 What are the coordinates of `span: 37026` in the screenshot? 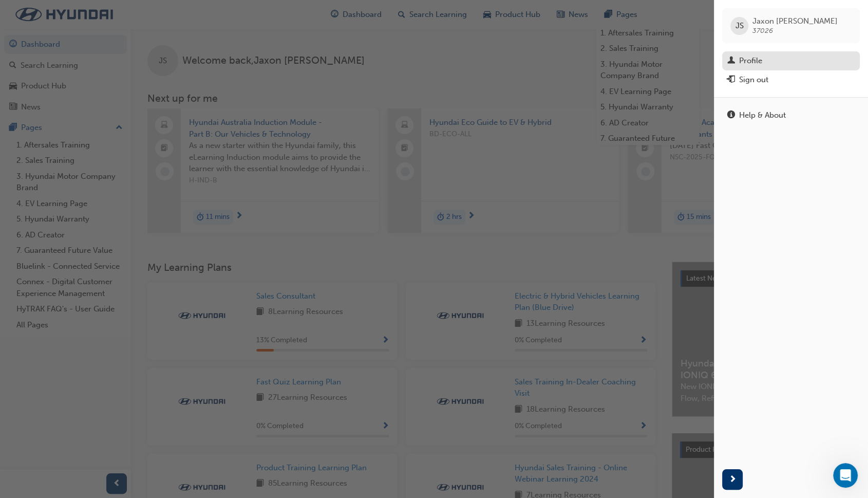 It's located at (762, 30).